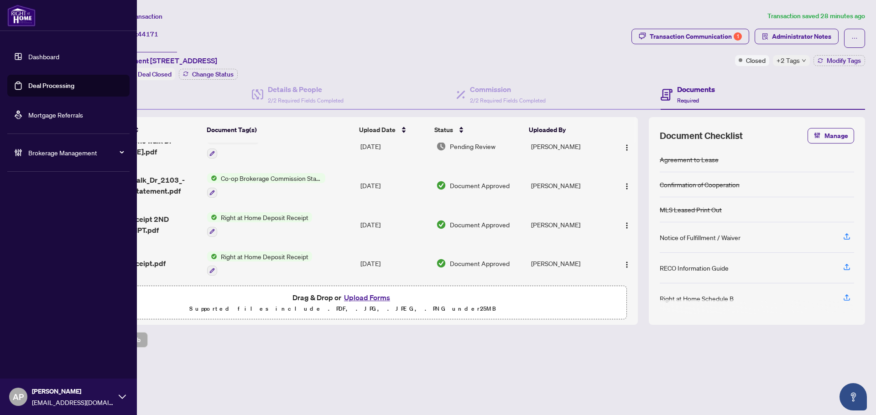 The image size is (876, 415). What do you see at coordinates (142, 225) in the screenshot?
I see `span: RAH deposit receipt 2ND DEPOSIT RECEIPT.pdf` at bounding box center [142, 225].